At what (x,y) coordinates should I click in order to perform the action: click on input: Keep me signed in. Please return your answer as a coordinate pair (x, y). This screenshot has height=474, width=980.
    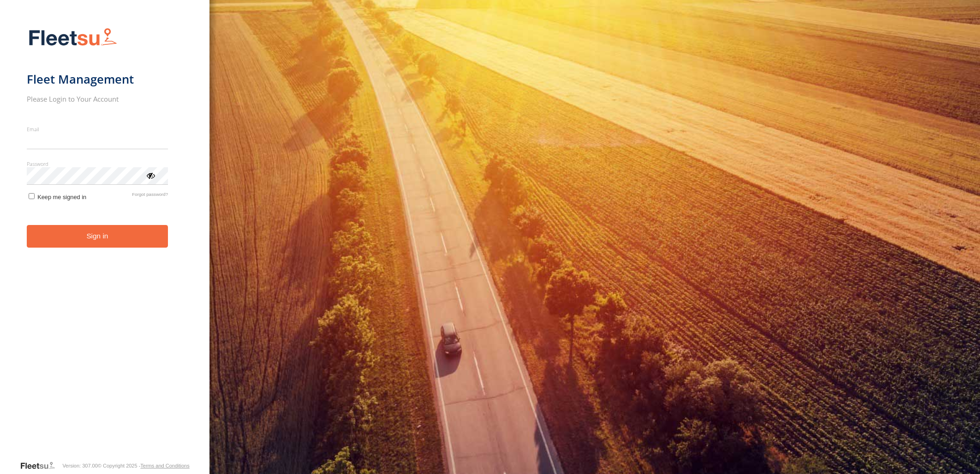
    Looking at the image, I should click on (32, 196).